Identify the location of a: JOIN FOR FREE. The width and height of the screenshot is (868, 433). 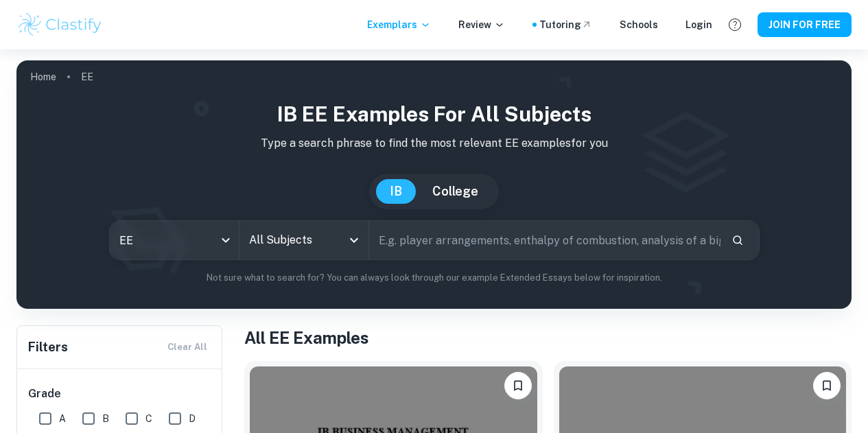
(804, 25).